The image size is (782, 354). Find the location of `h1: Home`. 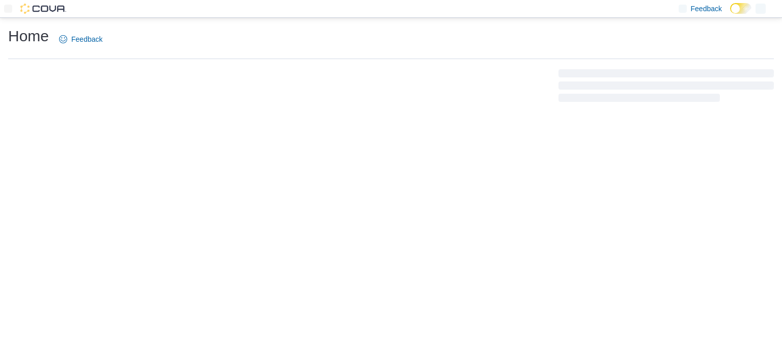

h1: Home is located at coordinates (28, 36).